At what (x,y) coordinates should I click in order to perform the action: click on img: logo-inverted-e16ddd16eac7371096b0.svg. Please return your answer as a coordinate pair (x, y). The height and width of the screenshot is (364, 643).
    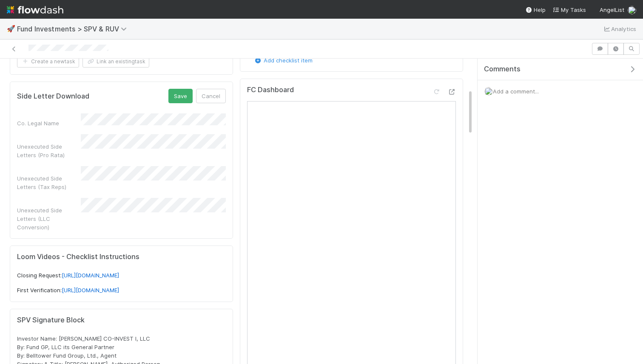
    Looking at the image, I should click on (35, 10).